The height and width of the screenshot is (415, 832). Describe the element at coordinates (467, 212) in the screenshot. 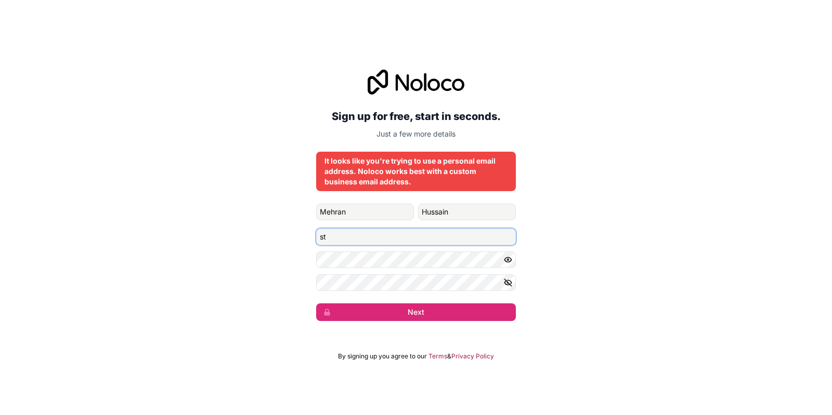

I see `input: family-name` at that location.